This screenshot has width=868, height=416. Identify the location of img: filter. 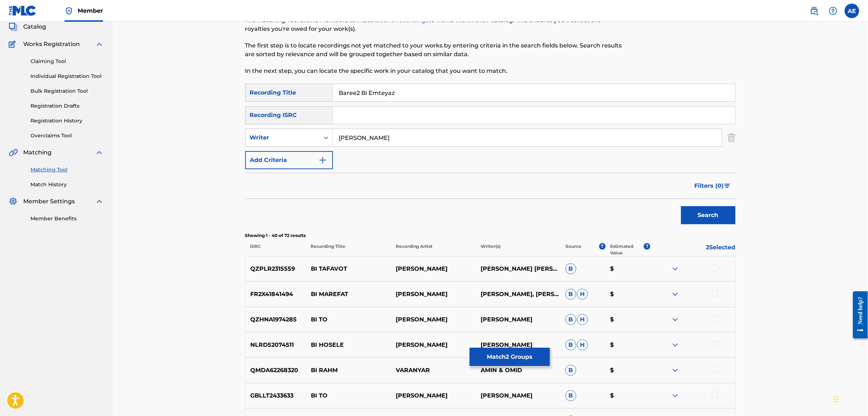
(727, 186).